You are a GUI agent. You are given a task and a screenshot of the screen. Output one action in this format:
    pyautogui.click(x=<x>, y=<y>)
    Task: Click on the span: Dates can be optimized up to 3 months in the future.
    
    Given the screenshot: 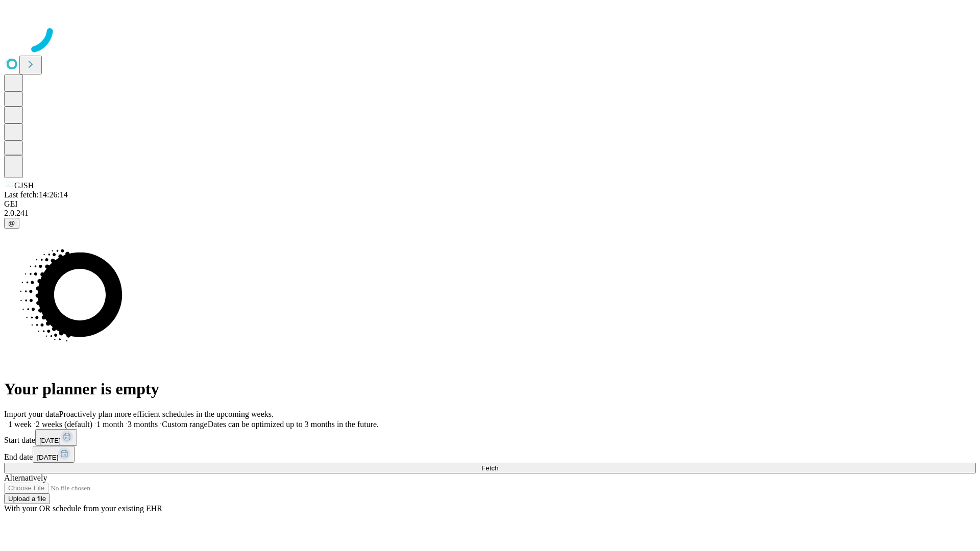 What is the action you would take?
    pyautogui.click(x=293, y=424)
    